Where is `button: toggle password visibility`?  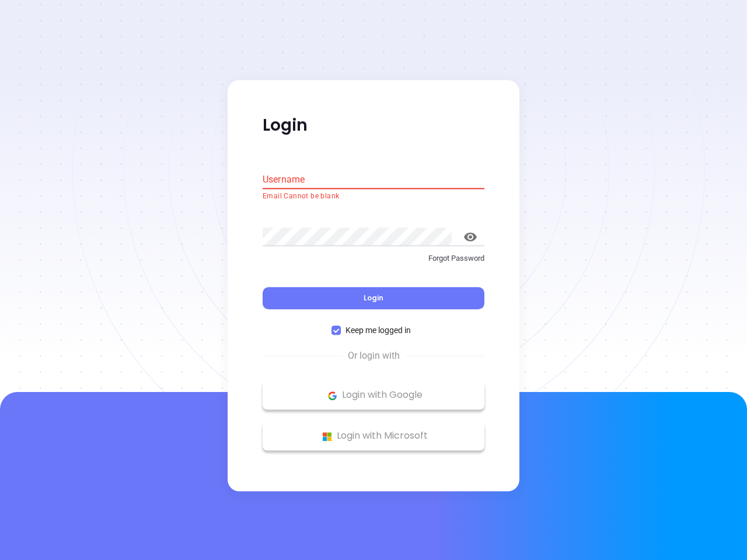
button: toggle password visibility is located at coordinates (470, 237).